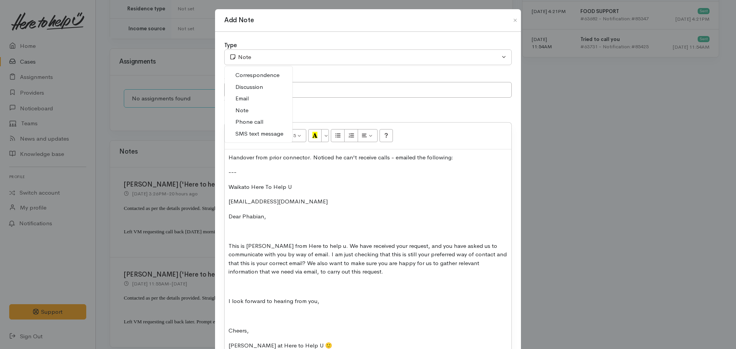  Describe the element at coordinates (242, 110) in the screenshot. I see `span: Note` at that location.